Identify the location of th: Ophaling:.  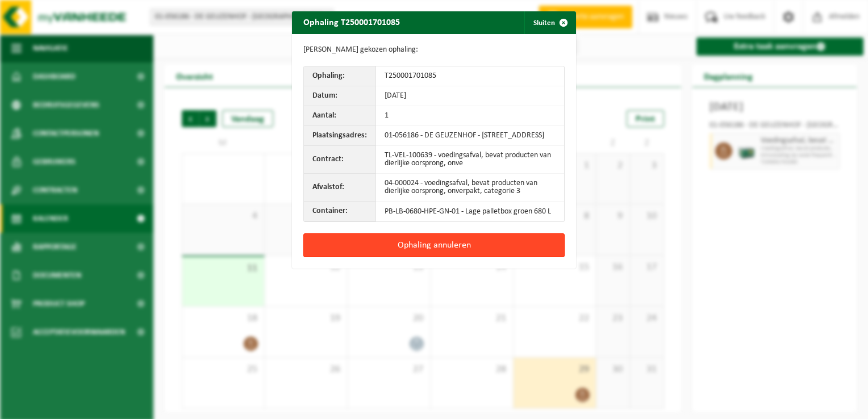
(340, 76).